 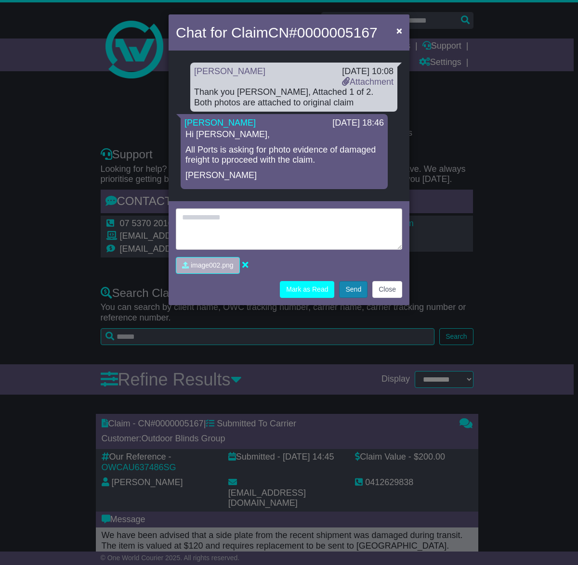 I want to click on h4: Chat for Claim, so click(x=276, y=32).